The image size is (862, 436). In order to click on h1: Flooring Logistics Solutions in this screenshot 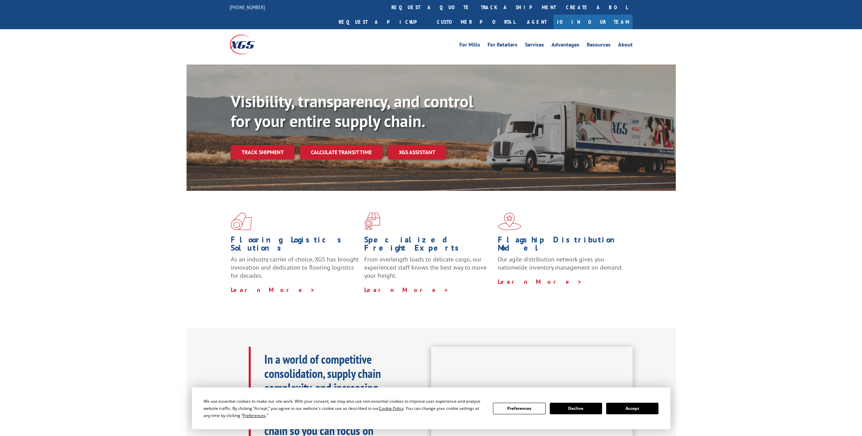, I will do `click(295, 246)`.